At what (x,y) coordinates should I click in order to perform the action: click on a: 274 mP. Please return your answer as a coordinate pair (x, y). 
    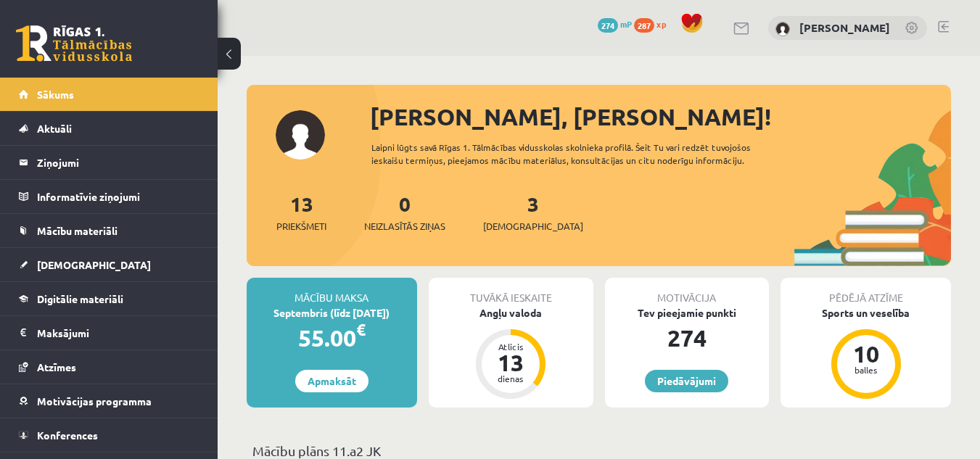
    Looking at the image, I should click on (614, 24).